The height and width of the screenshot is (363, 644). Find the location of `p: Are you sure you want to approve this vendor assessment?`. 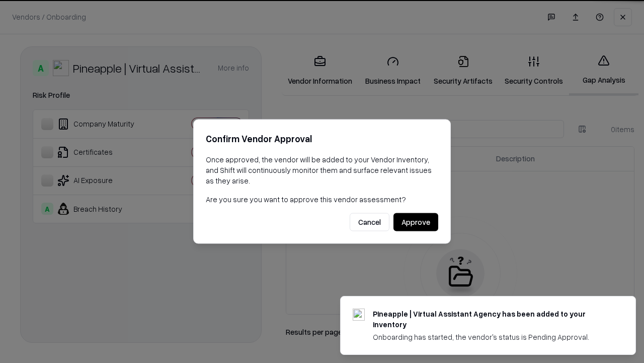

p: Are you sure you want to approve this vendor assessment? is located at coordinates (322, 199).